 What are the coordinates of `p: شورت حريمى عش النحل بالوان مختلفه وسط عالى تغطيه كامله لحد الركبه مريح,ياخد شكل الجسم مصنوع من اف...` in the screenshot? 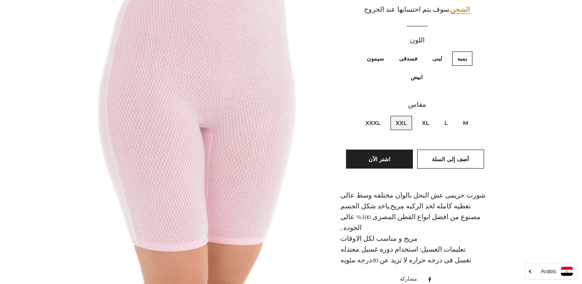 It's located at (417, 227).